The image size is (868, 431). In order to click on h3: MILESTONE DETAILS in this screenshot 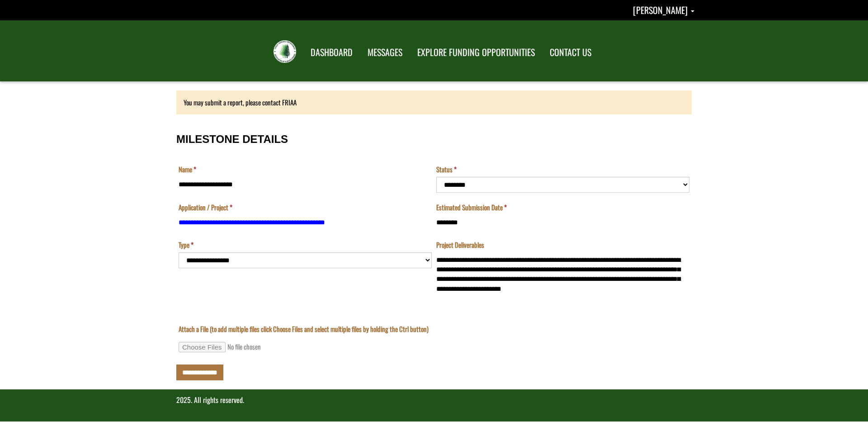, I will do `click(434, 139)`.